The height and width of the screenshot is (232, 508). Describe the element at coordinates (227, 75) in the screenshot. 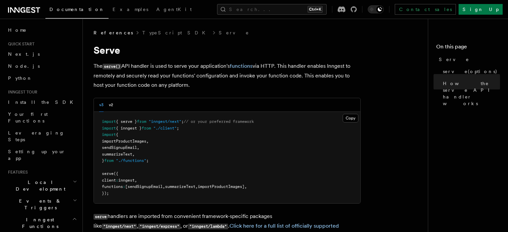

I see `p: The API handler is used to serve your application's via HTTP. This handler enables Inngest to rem...` at that location.